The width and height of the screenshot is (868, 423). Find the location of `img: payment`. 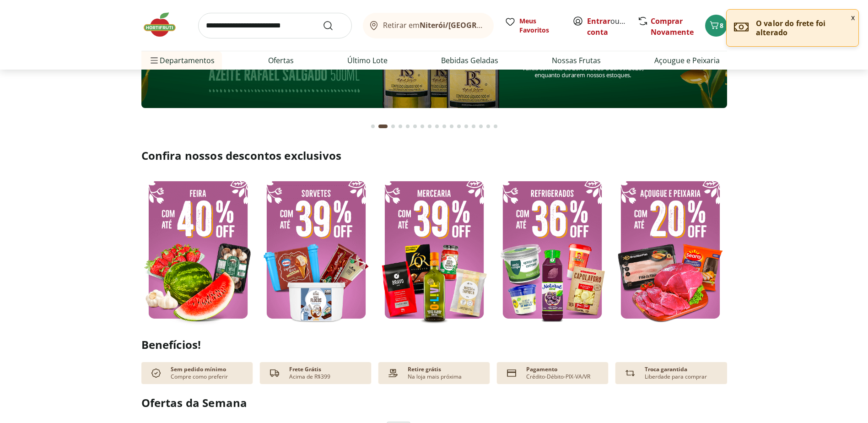

img: payment is located at coordinates (393, 373).